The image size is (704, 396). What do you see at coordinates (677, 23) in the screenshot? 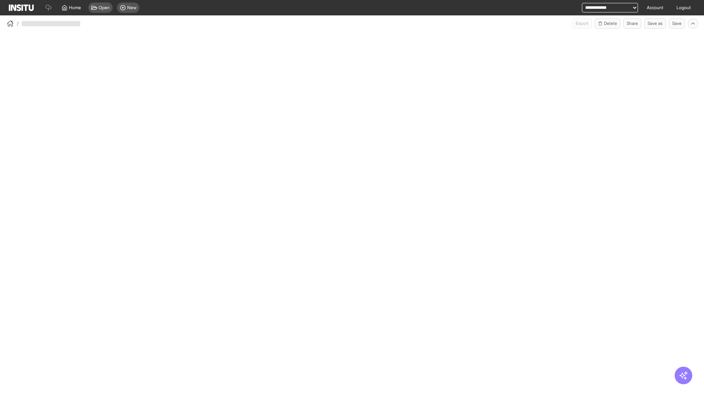
I see `button: Save` at bounding box center [677, 23].